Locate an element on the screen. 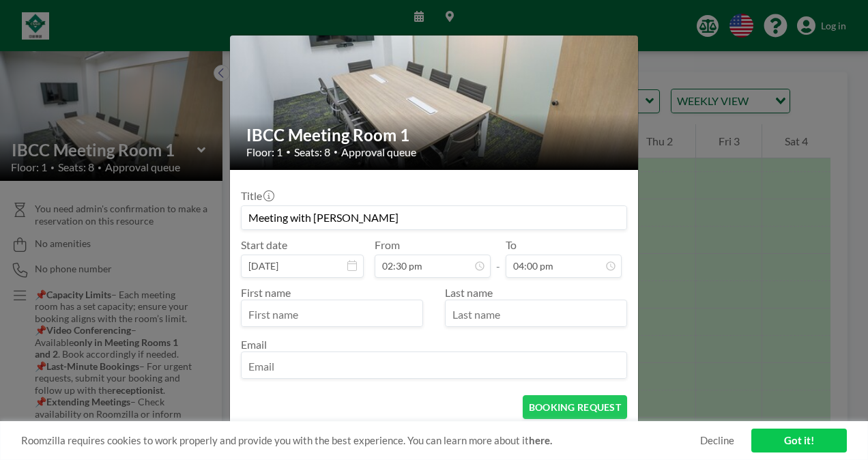 This screenshot has width=868, height=460. input: Email is located at coordinates (434, 367).